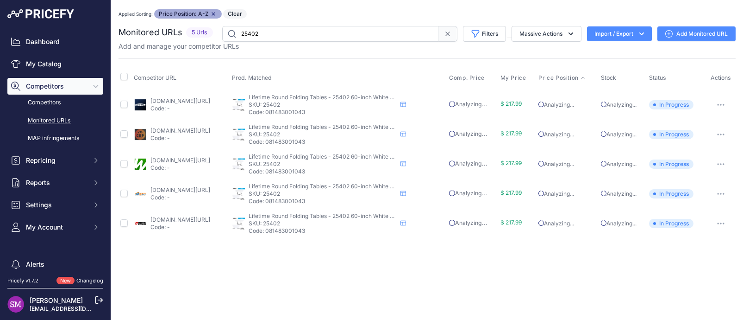 The image size is (743, 320). What do you see at coordinates (155, 77) in the screenshot?
I see `span: Competitor URL` at bounding box center [155, 77].